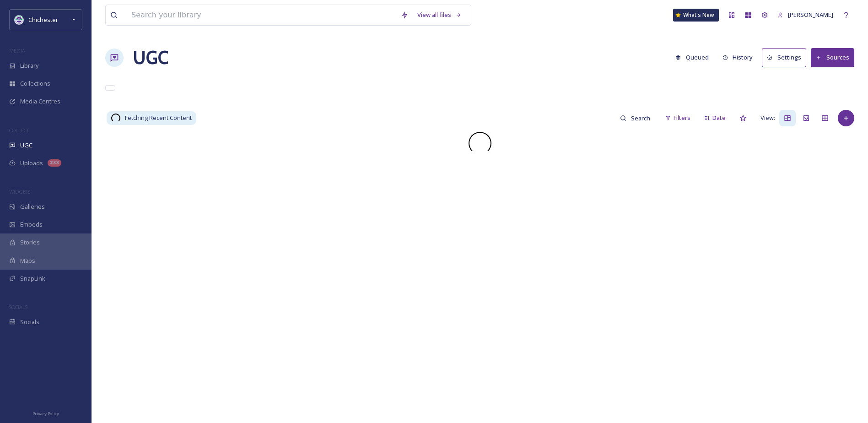 Image resolution: width=868 pixels, height=423 pixels. I want to click on span: Socials, so click(30, 322).